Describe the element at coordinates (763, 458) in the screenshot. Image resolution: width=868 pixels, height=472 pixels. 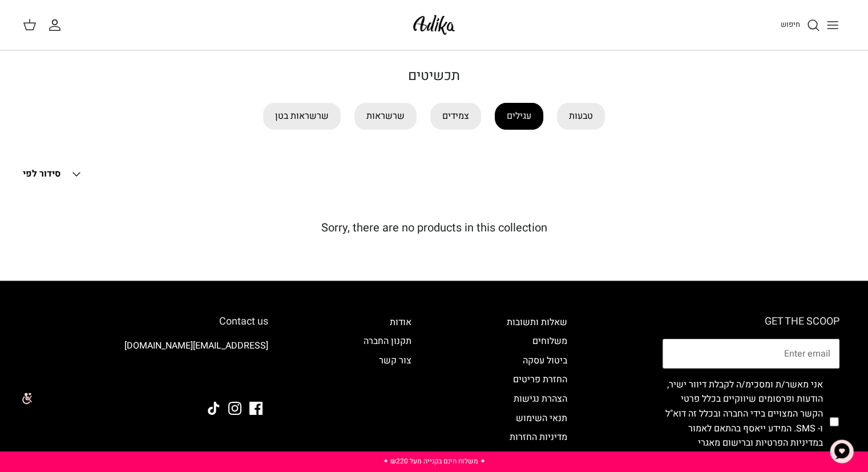
I see `a: לפרטים נוספים` at that location.